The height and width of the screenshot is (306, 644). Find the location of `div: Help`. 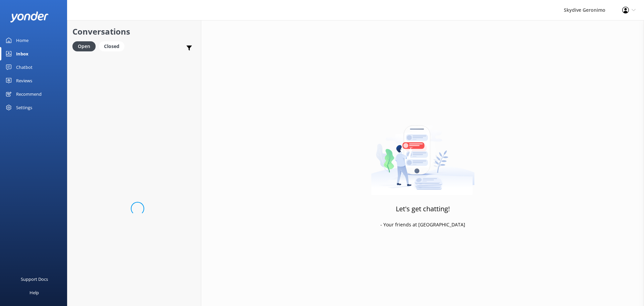

div: Help is located at coordinates (34, 292).